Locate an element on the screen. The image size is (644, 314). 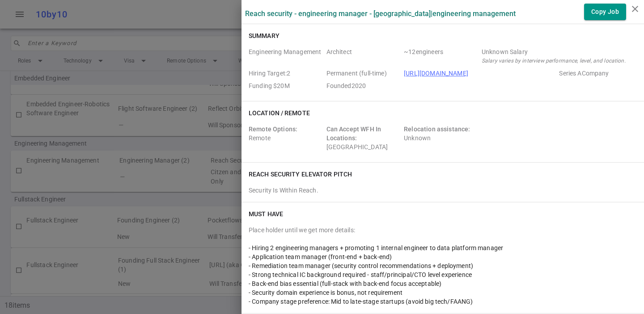
span: Employer Stage e.g. Series A is located at coordinates (596, 73).